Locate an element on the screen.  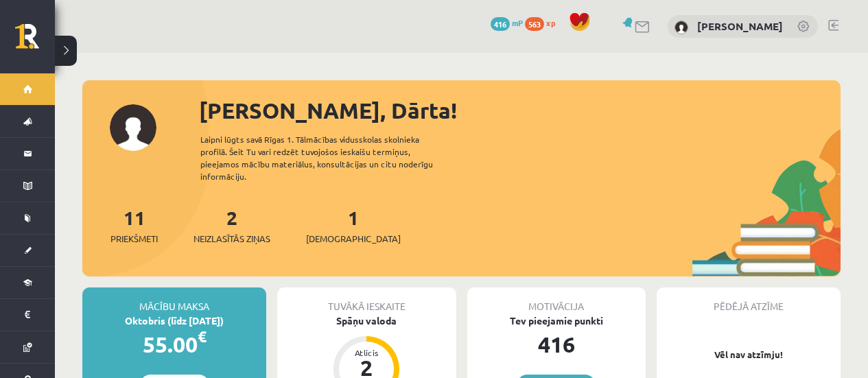
div: Tuvākā ieskaite is located at coordinates (366, 301).